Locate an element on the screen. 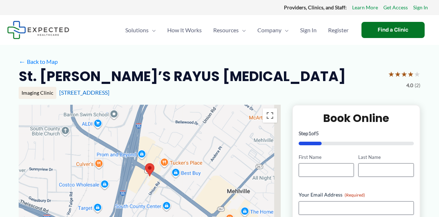 This screenshot has width=439, height=217. a: Register is located at coordinates (338, 30).